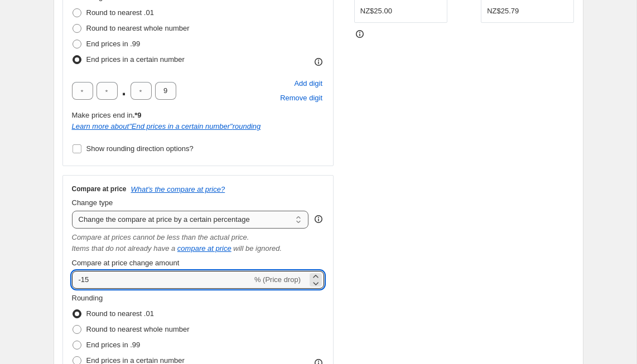  Describe the element at coordinates (277, 279) in the screenshot. I see `span: % (Price drop)` at that location.